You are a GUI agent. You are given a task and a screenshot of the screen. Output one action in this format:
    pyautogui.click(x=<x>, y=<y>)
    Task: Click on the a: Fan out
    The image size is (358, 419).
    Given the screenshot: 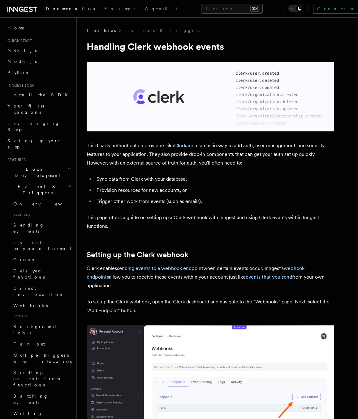 What is the action you would take?
    pyautogui.click(x=42, y=344)
    